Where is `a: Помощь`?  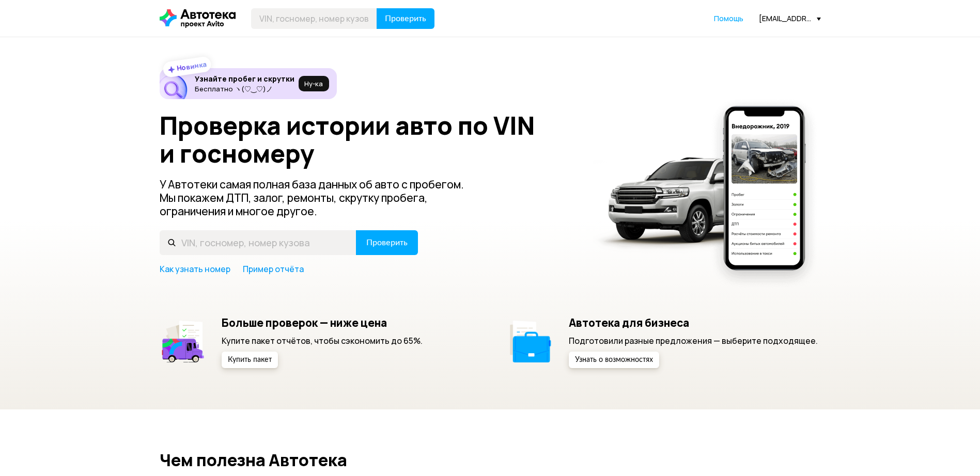
a: Помощь is located at coordinates (728, 18).